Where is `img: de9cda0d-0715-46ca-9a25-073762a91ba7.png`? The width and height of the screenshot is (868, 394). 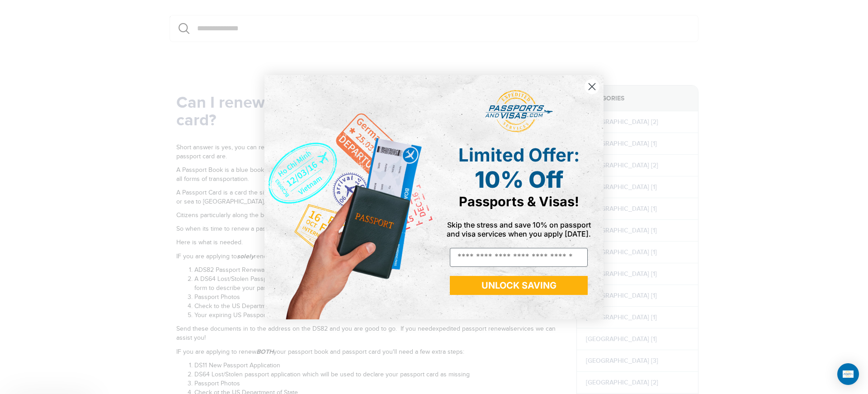
img: de9cda0d-0715-46ca-9a25-073762a91ba7.png is located at coordinates (349, 197).